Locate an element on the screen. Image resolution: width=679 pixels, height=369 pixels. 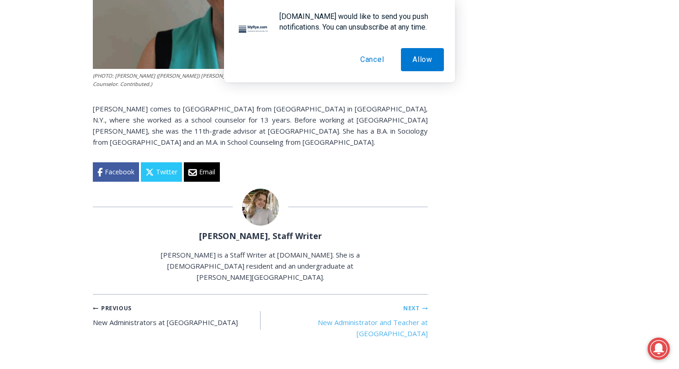
a: Email is located at coordinates (202, 172).